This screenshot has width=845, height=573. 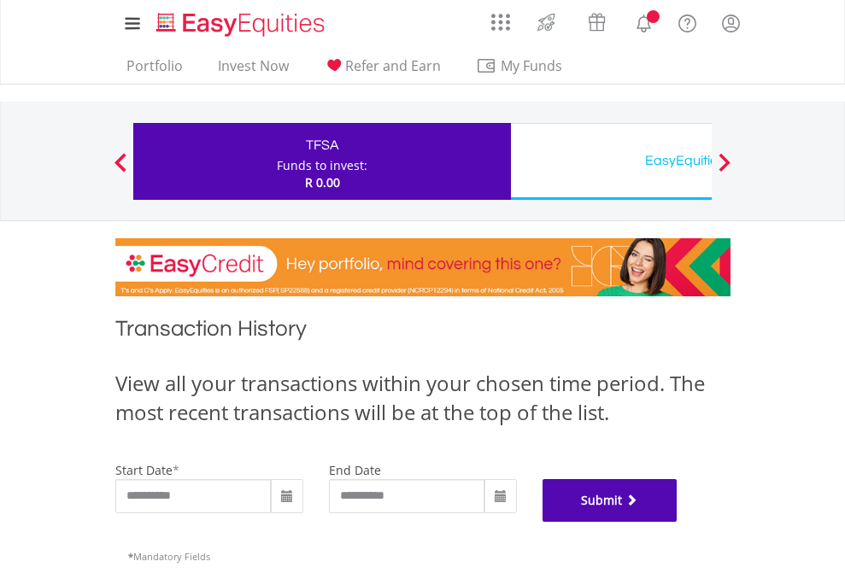 What do you see at coordinates (120, 170) in the screenshot?
I see `button: Previous` at bounding box center [120, 170].